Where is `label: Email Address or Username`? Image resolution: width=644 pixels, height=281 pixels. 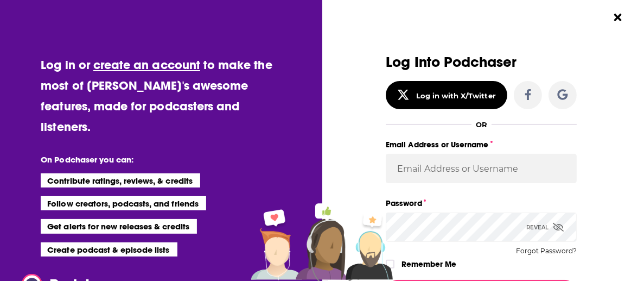
label: Email Address or Username is located at coordinates (481, 144).